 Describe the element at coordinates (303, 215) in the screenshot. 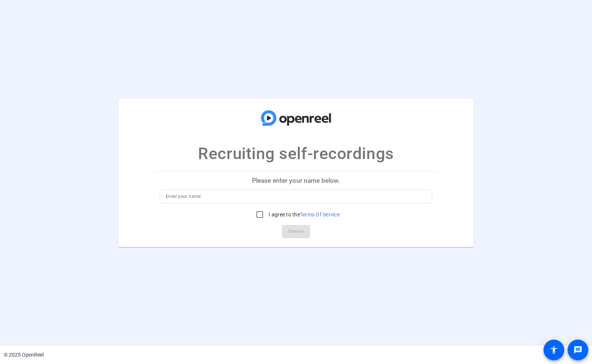

I see `label: I agree to the` at that location.